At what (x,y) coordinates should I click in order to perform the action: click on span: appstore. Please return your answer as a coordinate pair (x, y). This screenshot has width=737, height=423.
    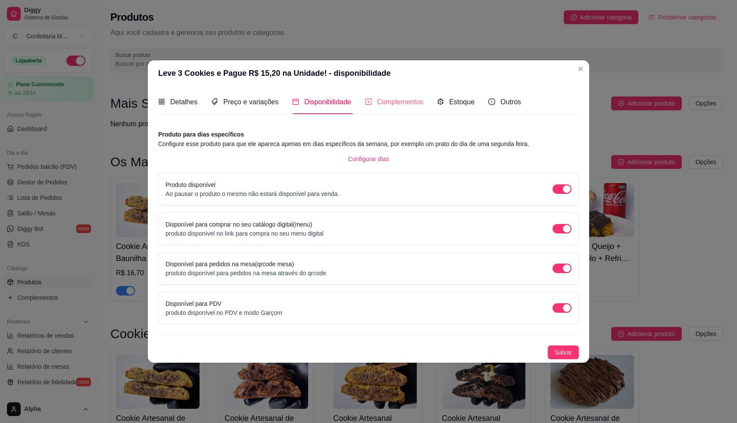
    Looking at the image, I should click on (162, 102).